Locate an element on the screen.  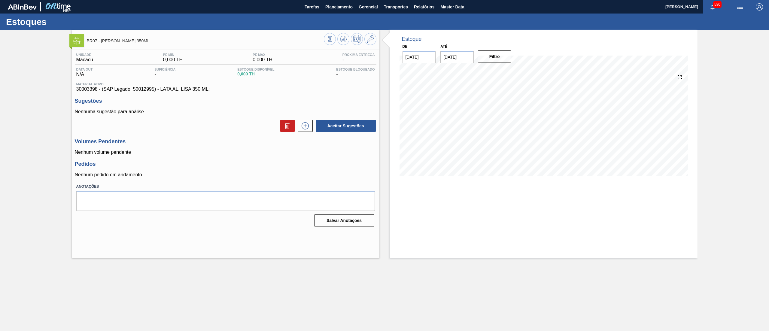
span: BR07 - LATA LISA 350ML is located at coordinates (205, 41).